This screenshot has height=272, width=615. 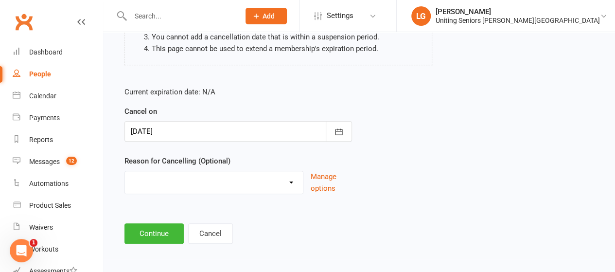 What do you see at coordinates (57, 96) in the screenshot?
I see `a: Calendar` at bounding box center [57, 96].